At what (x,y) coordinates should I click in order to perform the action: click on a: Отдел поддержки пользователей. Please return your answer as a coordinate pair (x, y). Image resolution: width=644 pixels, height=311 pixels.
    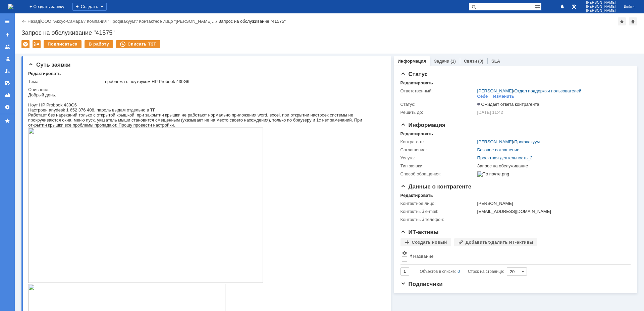
    Looking at the image, I should click on (548, 91).